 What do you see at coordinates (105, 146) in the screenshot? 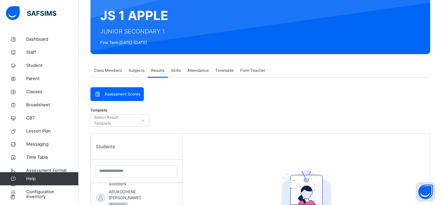
I see `span: Students` at bounding box center [105, 146].